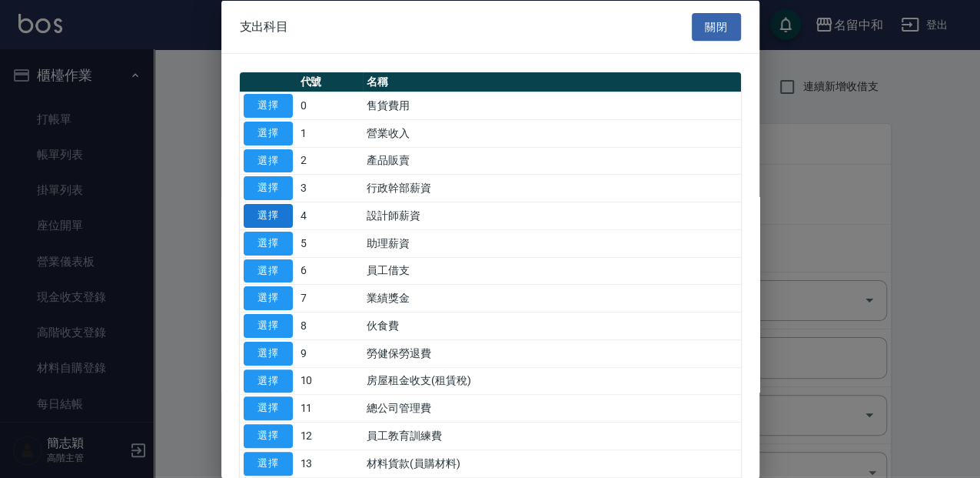 Image resolution: width=980 pixels, height=478 pixels. I want to click on td: 0, so click(330, 105).